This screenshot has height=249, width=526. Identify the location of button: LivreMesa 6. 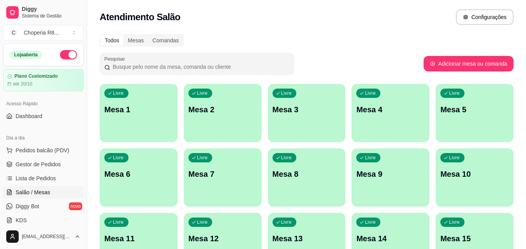
(139, 178).